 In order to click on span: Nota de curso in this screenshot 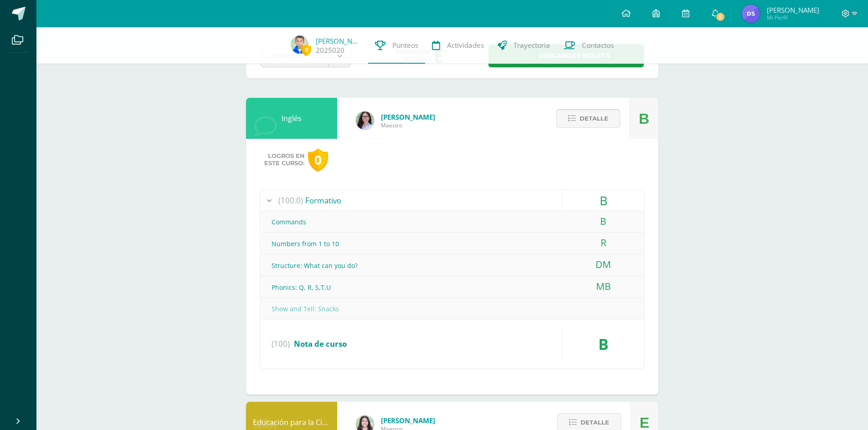, I will do `click(320, 344)`.